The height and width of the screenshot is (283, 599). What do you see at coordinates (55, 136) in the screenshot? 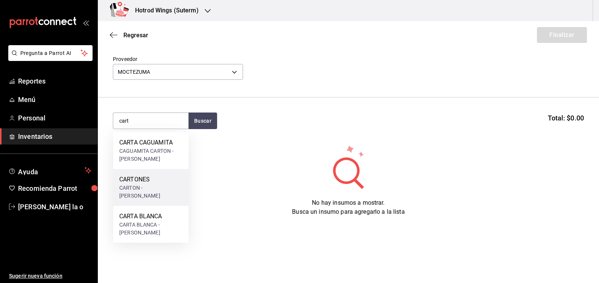
I see `span: Inventarios` at bounding box center [55, 136].